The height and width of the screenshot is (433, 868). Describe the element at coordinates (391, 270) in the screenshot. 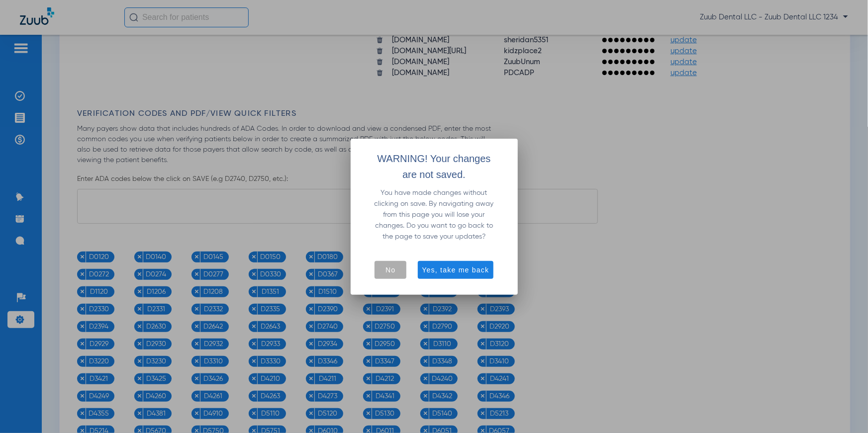

I see `button: No` at that location.